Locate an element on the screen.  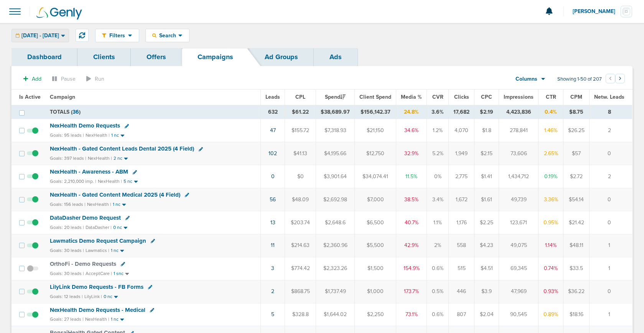
td: $3,901.64 is located at coordinates (335, 176).